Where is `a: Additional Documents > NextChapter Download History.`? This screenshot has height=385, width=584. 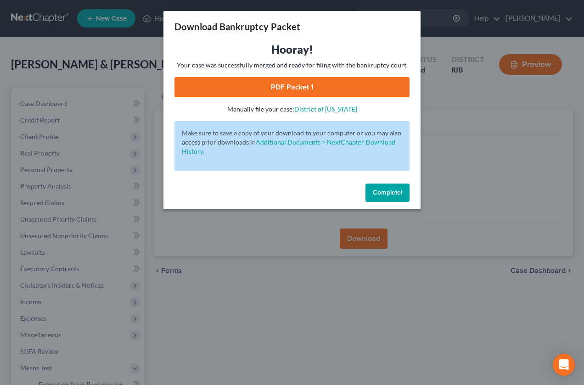 a: Additional Documents > NextChapter Download History. is located at coordinates (288, 146).